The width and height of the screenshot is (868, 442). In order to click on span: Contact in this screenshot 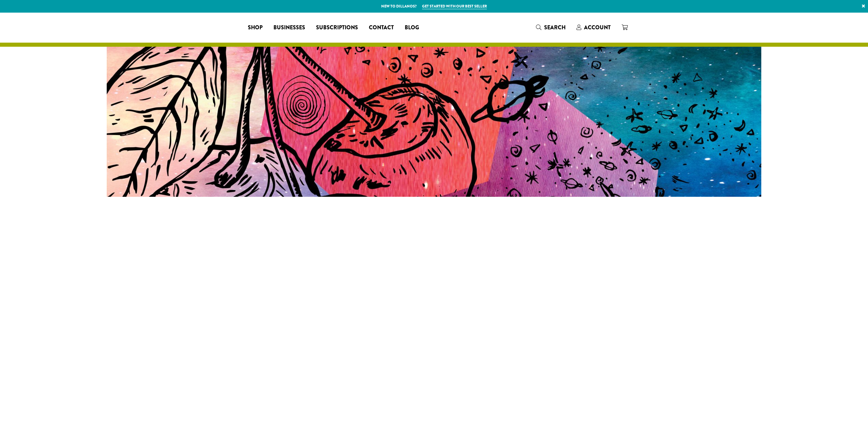, I will do `click(381, 28)`.